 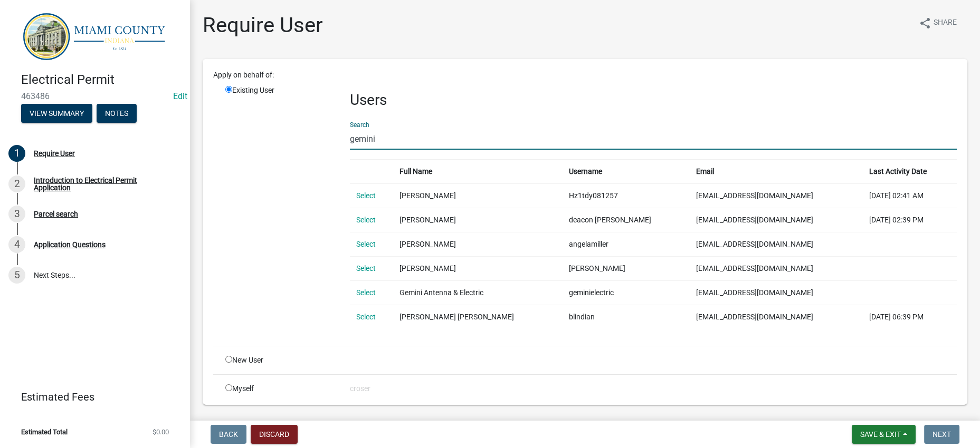 I want to click on div: Application Questions, so click(x=70, y=244).